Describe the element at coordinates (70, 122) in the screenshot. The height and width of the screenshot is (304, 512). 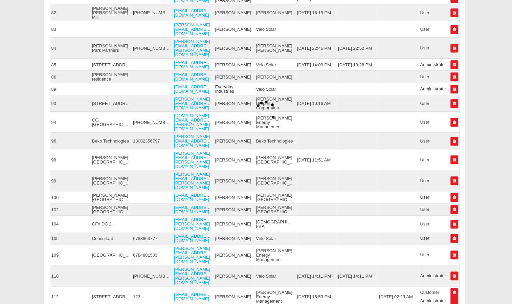
I see `td: 94` at that location.